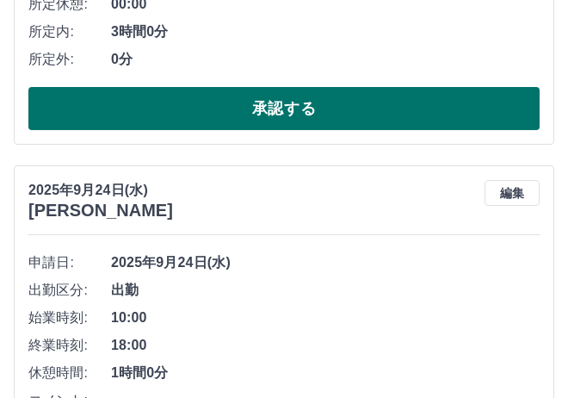 The image size is (568, 398). Describe the element at coordinates (326, 32) in the screenshot. I see `span: 3時間0分` at that location.